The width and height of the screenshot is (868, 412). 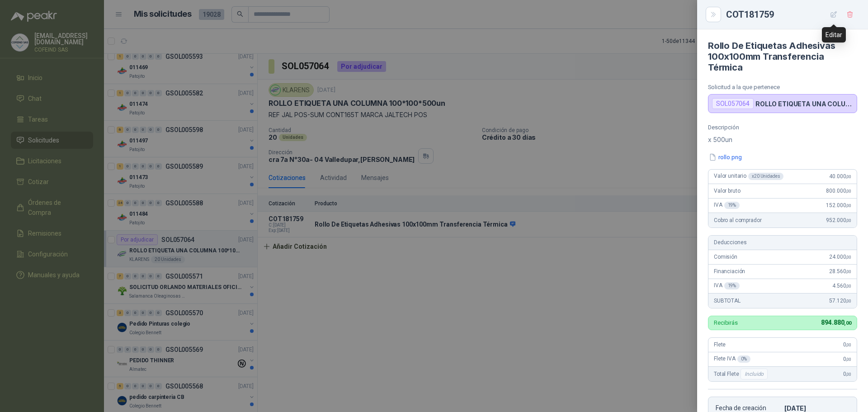 I want to click on span: Valor bruto, so click(x=727, y=191).